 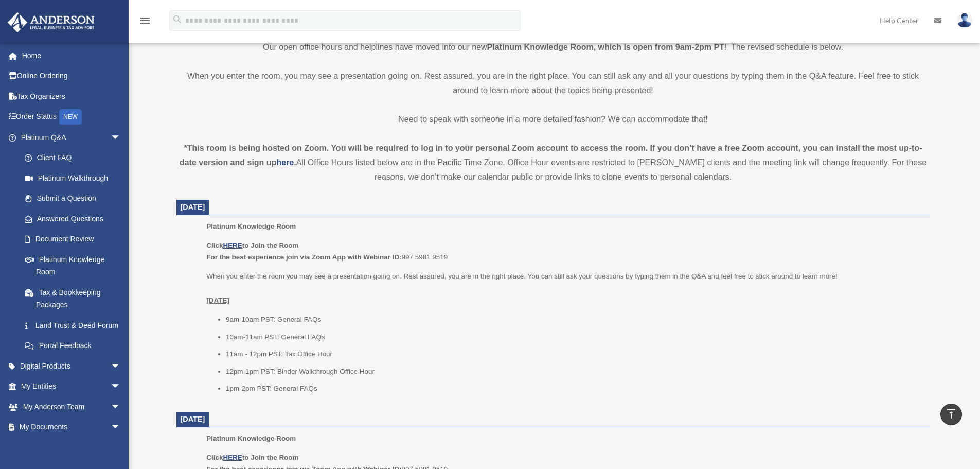 What do you see at coordinates (75, 325) in the screenshot?
I see `a: Land Trust & Deed Forum` at bounding box center [75, 325].